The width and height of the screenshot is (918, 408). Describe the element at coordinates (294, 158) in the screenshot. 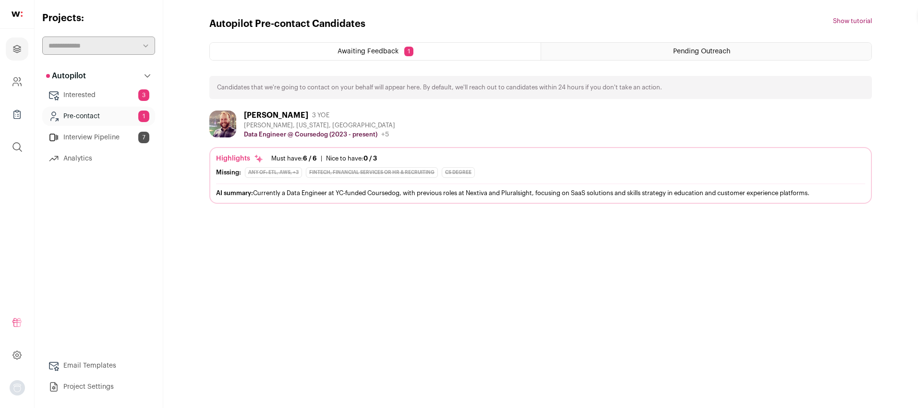

I see `div: Must have:` at that location.